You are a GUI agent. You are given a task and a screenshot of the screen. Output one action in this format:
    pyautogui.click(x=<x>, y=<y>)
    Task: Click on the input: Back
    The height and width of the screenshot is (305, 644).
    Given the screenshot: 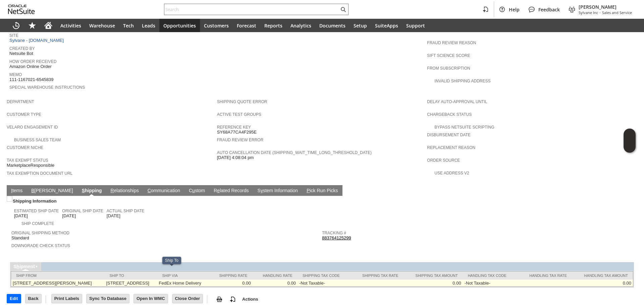 What is the action you would take?
    pyautogui.click(x=33, y=299)
    